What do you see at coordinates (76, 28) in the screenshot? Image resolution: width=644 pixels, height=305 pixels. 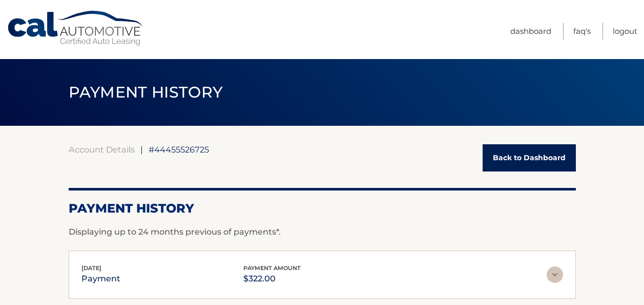 I see `a: Cal Automotive` at bounding box center [76, 28].